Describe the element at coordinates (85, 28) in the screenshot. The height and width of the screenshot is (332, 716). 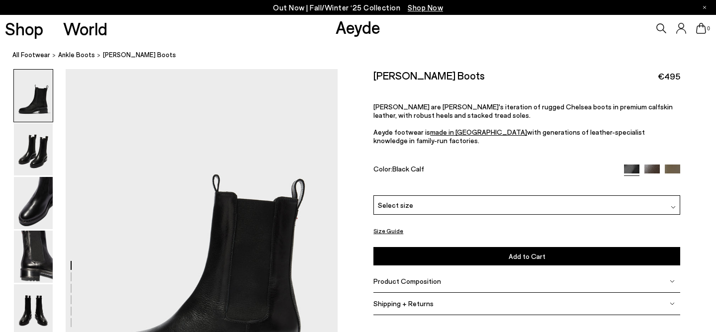
I see `a: World` at that location.